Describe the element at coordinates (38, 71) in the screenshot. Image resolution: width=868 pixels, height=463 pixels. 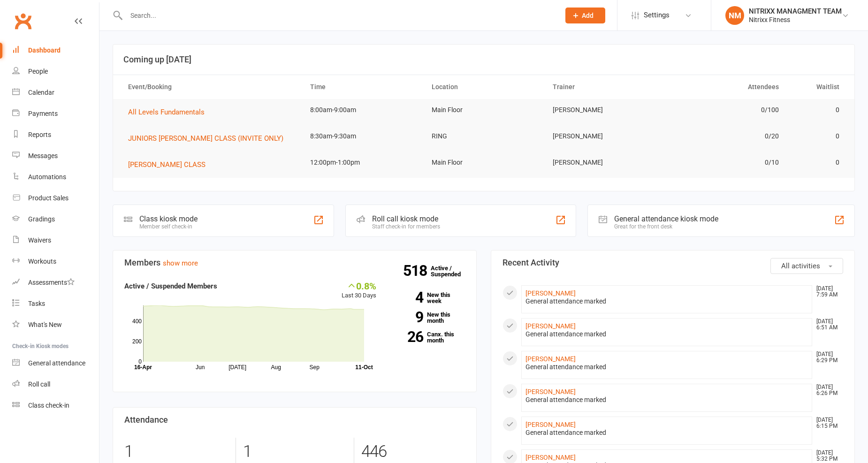
I see `div: People` at that location.